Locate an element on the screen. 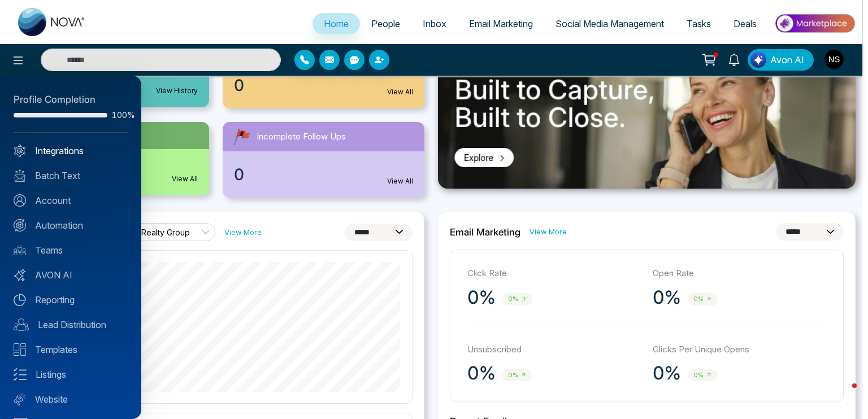 The width and height of the screenshot is (868, 419). img: Templates.svg is located at coordinates (20, 349).